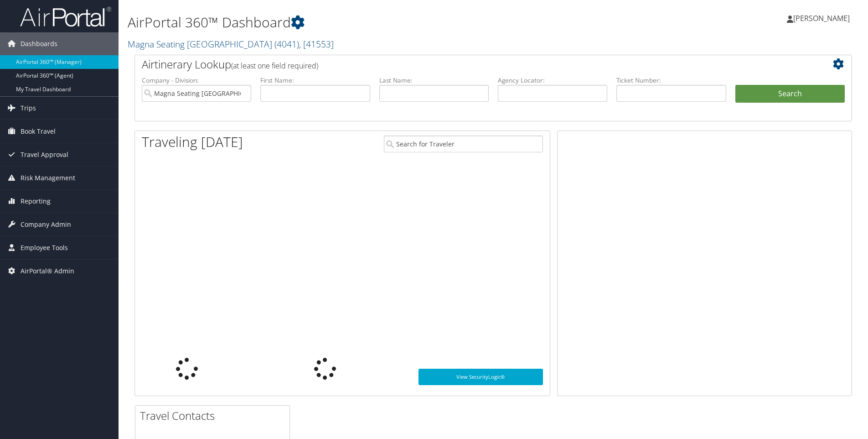 The height and width of the screenshot is (439, 868). Describe the element at coordinates (47, 271) in the screenshot. I see `span: AirPortal® Admin` at that location.